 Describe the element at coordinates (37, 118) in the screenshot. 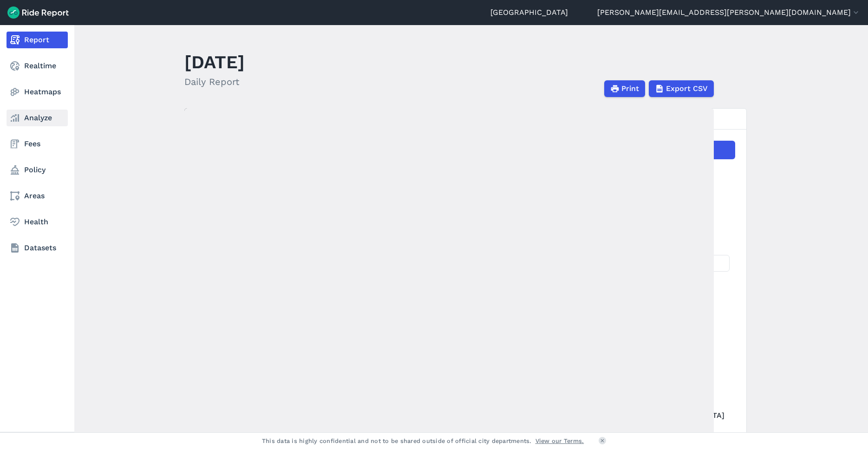

I see `a: Analyze` at that location.